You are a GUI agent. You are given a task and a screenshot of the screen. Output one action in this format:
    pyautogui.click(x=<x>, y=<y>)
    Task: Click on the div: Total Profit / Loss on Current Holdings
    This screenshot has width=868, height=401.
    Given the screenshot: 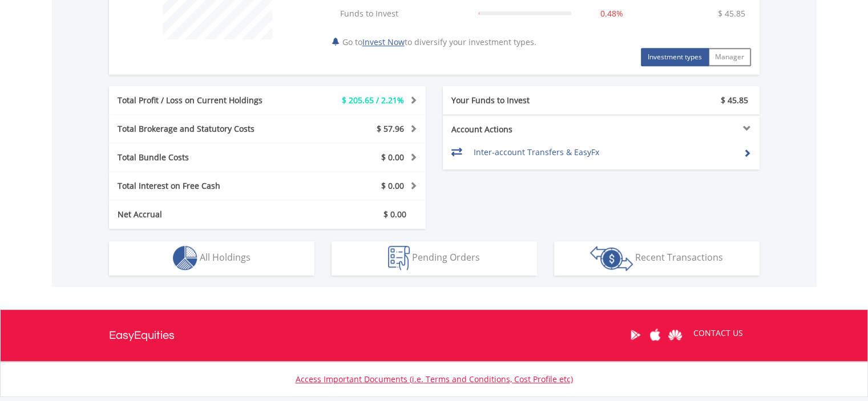 What is the action you would take?
    pyautogui.click(x=201, y=100)
    